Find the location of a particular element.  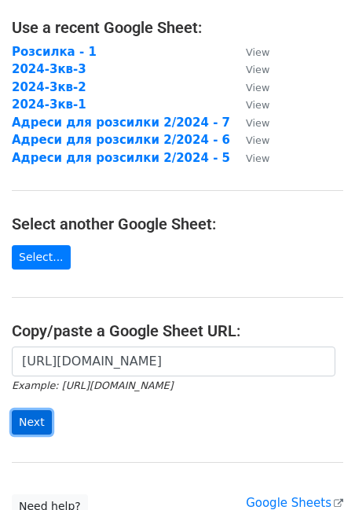

h4: Select another Google Sheet: is located at coordinates (178, 224).